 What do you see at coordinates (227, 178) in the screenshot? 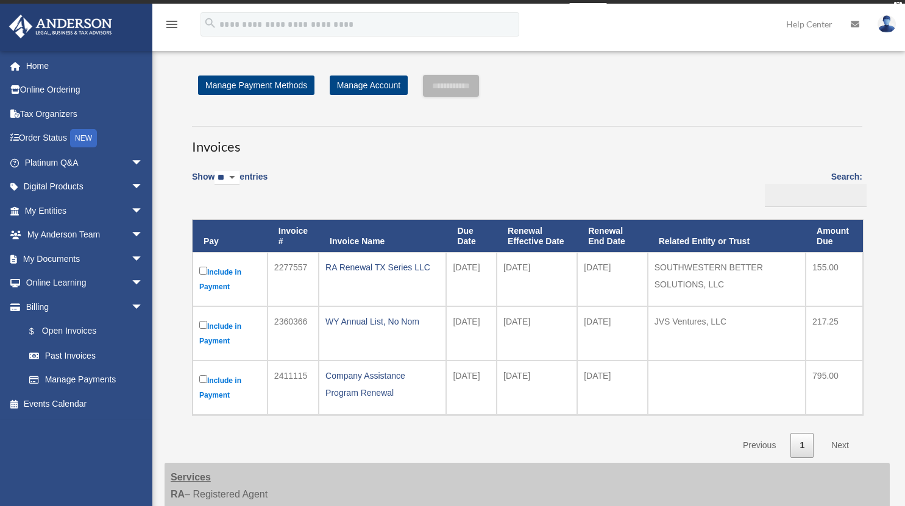
I see `select: Showentries` at bounding box center [227, 178].